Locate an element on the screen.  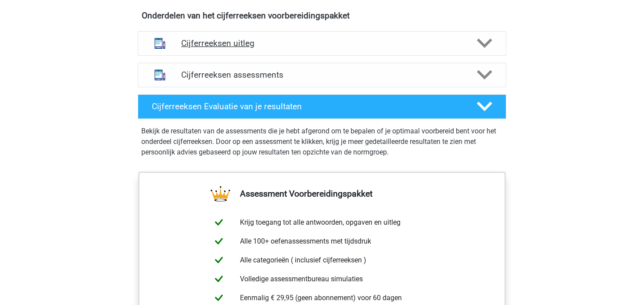
img: cijferreeksen uitleg is located at coordinates (160, 43).